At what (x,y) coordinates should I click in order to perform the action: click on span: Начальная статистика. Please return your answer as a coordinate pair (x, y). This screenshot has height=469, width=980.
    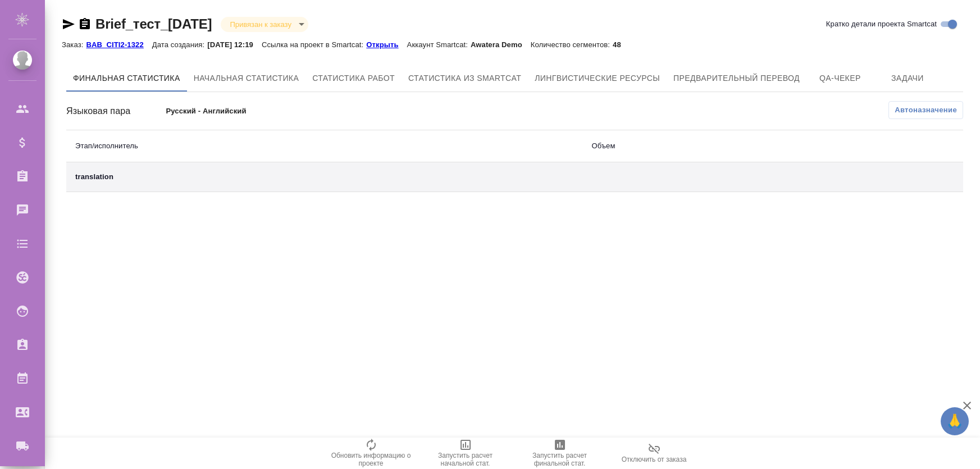
    Looking at the image, I should click on (246, 78).